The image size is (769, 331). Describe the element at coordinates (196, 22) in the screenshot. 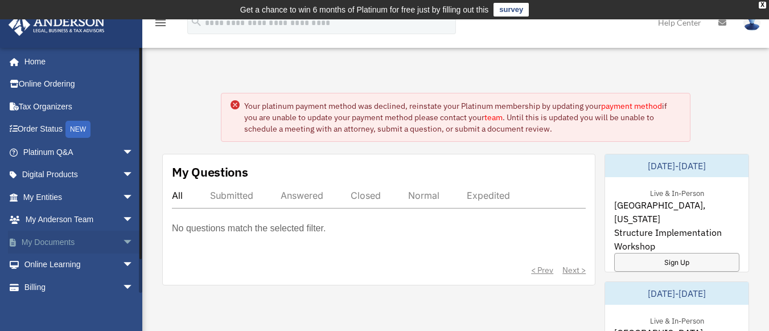

I see `i: search` at that location.